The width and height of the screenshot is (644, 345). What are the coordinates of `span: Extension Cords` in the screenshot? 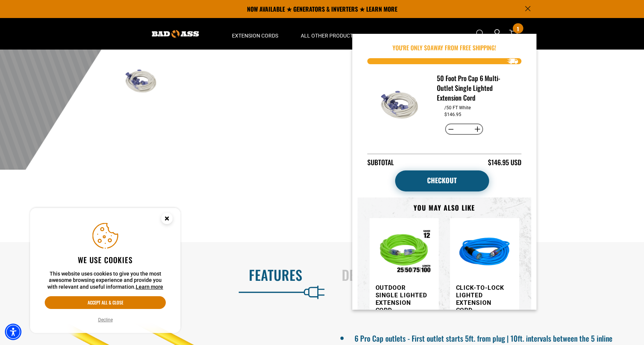 It's located at (255, 35).